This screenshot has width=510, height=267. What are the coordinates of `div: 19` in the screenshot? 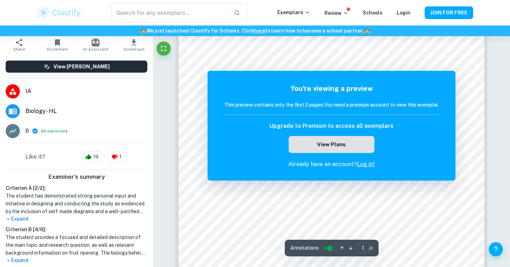 It's located at (93, 157).